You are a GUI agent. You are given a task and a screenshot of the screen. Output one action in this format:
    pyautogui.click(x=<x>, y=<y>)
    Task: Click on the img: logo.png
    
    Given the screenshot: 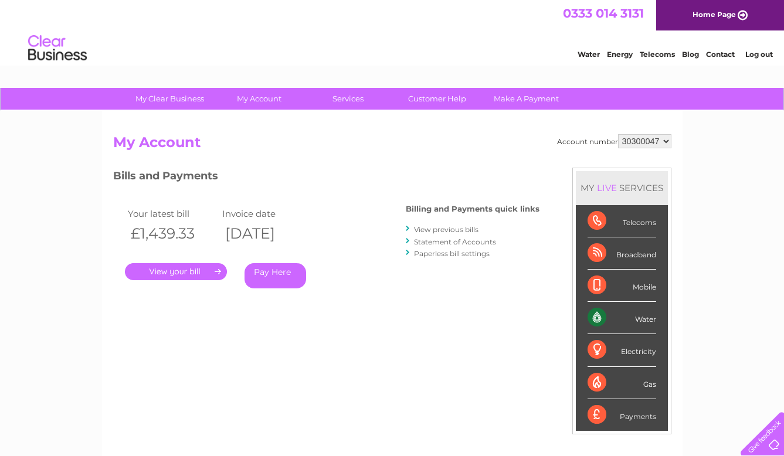 What is the action you would take?
    pyautogui.click(x=57, y=48)
    